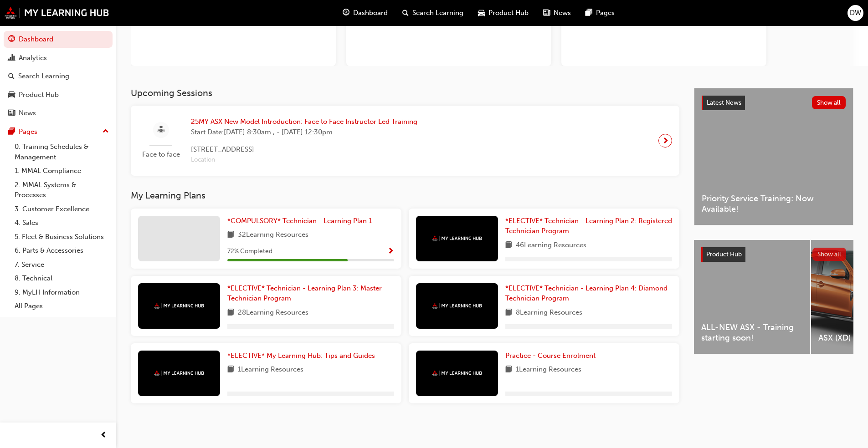 Image resolution: width=868 pixels, height=448 pixels. I want to click on span: Dashboard, so click(371, 12).